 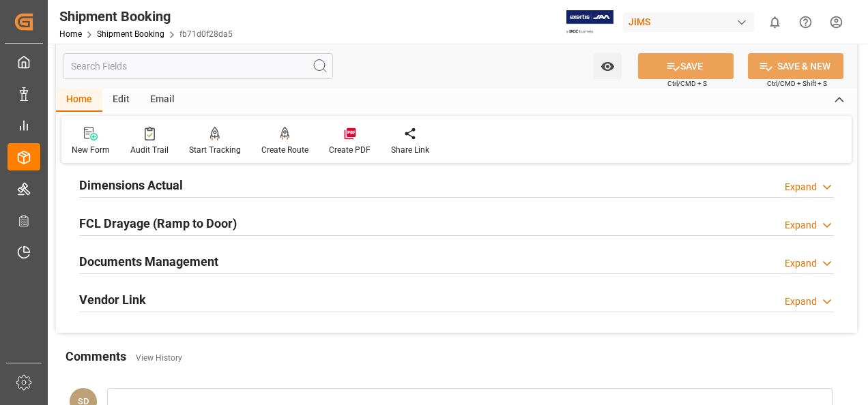 What do you see at coordinates (79, 100) in the screenshot?
I see `div: Home` at bounding box center [79, 100].